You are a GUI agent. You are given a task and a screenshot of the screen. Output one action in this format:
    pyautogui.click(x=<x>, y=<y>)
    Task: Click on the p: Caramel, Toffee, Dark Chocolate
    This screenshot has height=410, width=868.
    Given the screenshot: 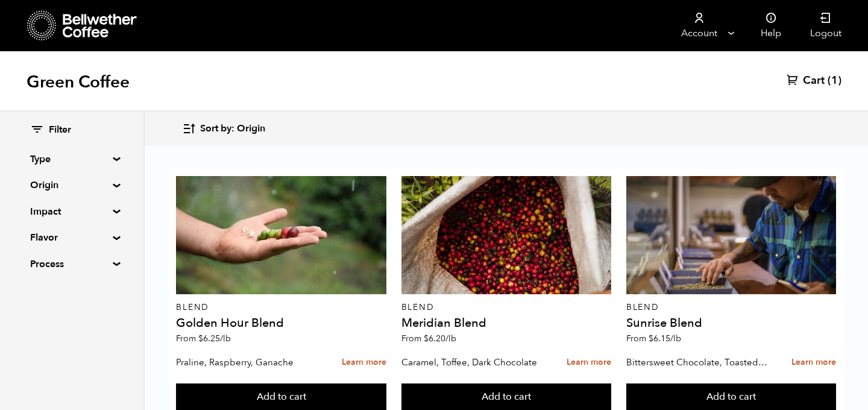 What is the action you would take?
    pyautogui.click(x=472, y=362)
    